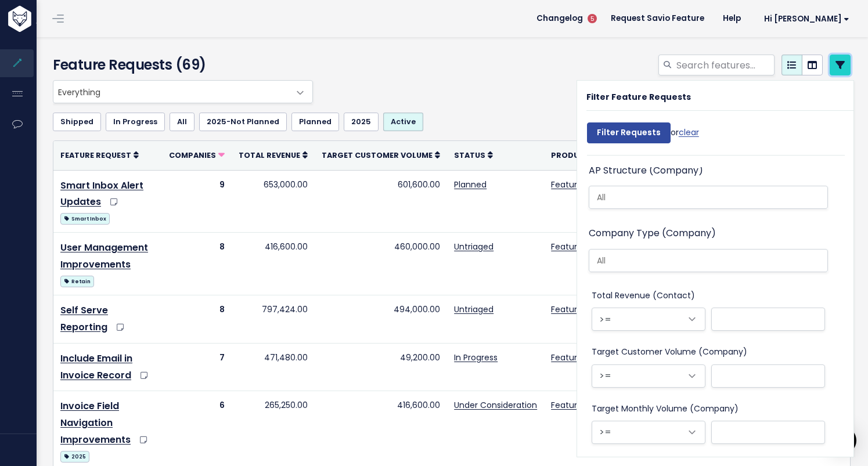 The height and width of the screenshot is (466, 868). What do you see at coordinates (273, 367) in the screenshot?
I see `td: 471,480.00` at bounding box center [273, 367].